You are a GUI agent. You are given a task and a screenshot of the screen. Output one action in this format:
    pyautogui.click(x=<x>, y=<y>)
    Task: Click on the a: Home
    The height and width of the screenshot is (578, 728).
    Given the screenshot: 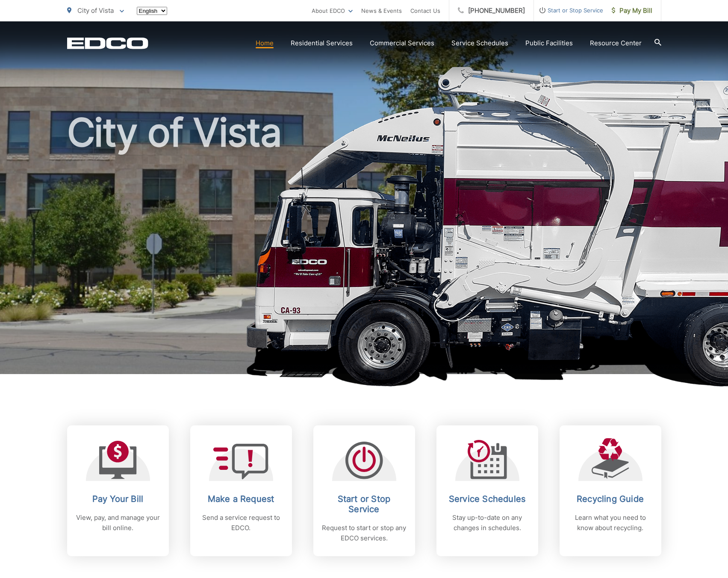 What is the action you would take?
    pyautogui.click(x=264, y=43)
    